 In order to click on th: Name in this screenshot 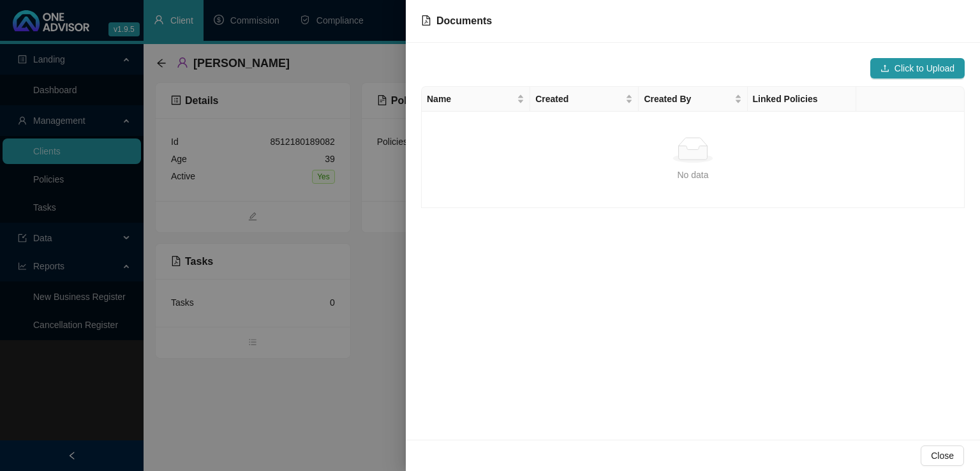, I will do `click(476, 99)`.